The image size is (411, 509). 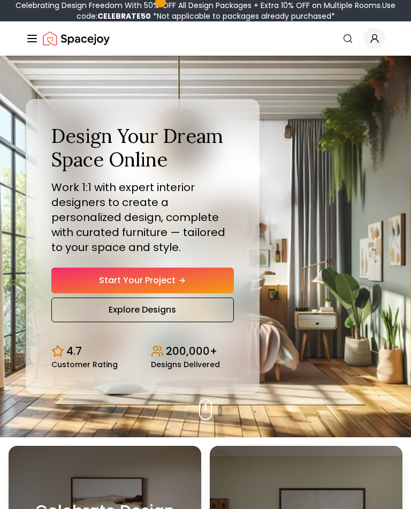 I want to click on small: Designs Delivered, so click(x=185, y=364).